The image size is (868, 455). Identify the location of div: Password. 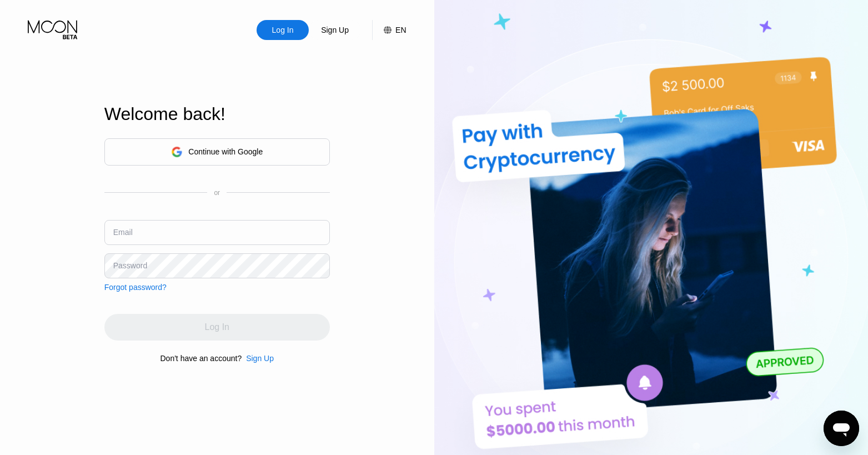
(130, 265).